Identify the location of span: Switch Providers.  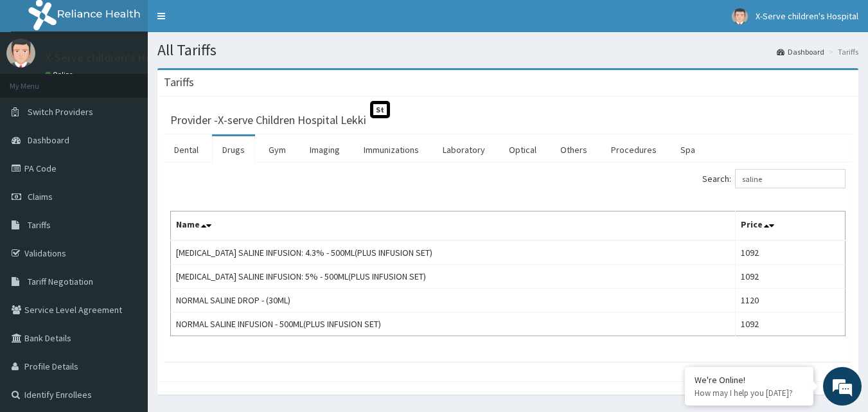
(60, 112).